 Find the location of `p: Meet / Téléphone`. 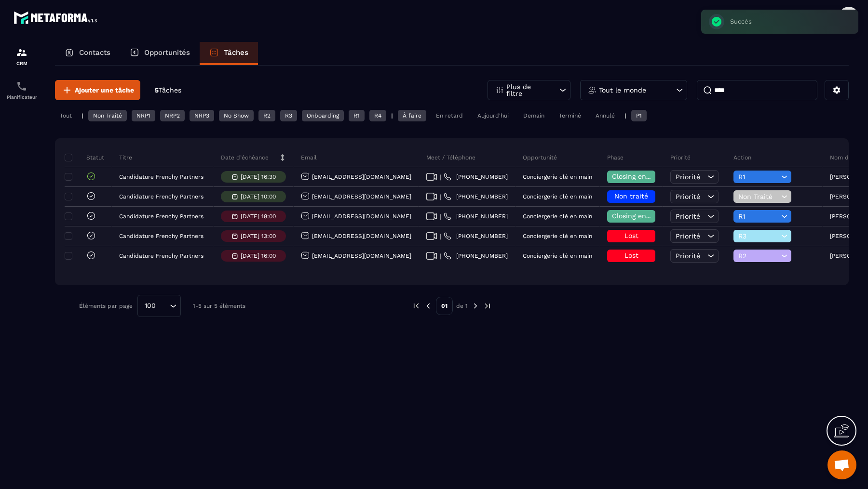

p: Meet / Téléphone is located at coordinates (451, 157).